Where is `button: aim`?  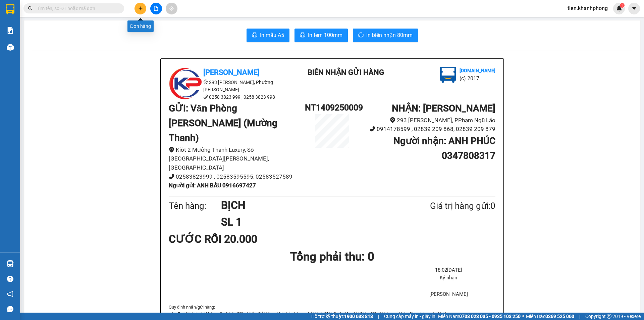 button: aim is located at coordinates (172, 8).